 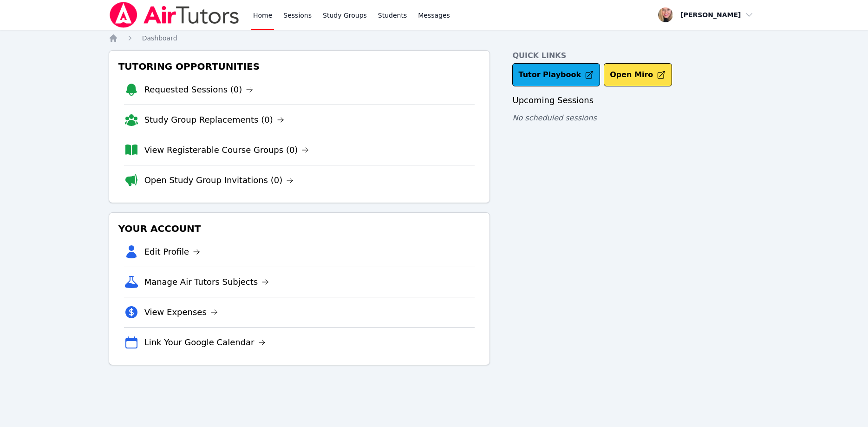 What do you see at coordinates (227, 150) in the screenshot?
I see `a: View Registerable Course Groups (0)` at bounding box center [227, 150].